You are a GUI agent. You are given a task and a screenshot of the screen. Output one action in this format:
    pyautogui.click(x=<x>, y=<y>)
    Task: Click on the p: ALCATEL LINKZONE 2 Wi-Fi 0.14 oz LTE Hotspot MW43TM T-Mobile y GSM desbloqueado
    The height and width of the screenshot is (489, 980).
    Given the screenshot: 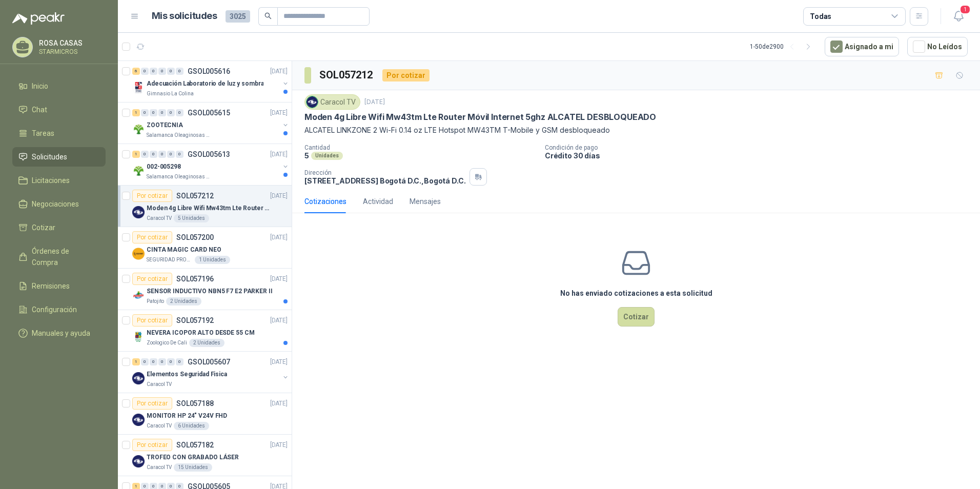 What is the action you would take?
    pyautogui.click(x=636, y=130)
    